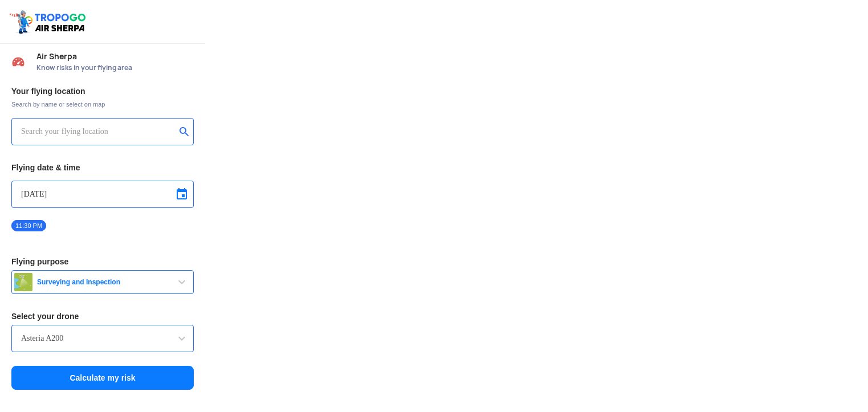  Describe the element at coordinates (98, 132) in the screenshot. I see `input: Search your flying location` at that location.